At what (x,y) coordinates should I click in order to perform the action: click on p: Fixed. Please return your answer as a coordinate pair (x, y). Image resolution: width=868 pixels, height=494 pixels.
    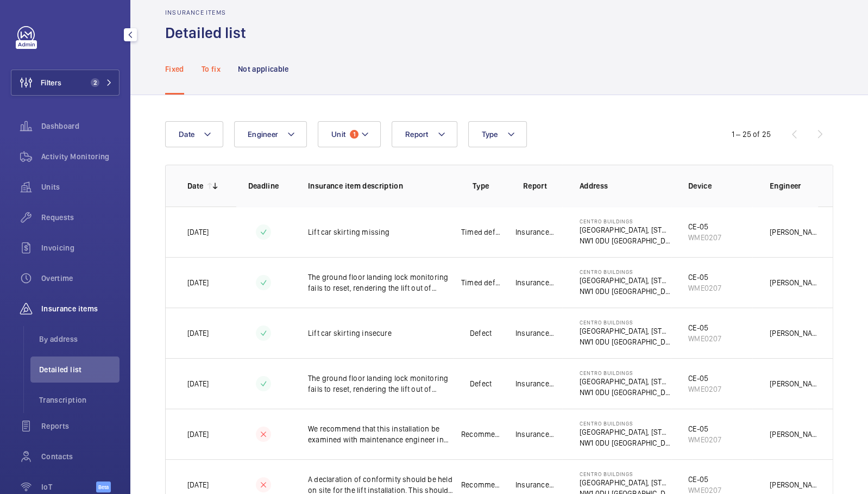
    Looking at the image, I should click on (174, 69).